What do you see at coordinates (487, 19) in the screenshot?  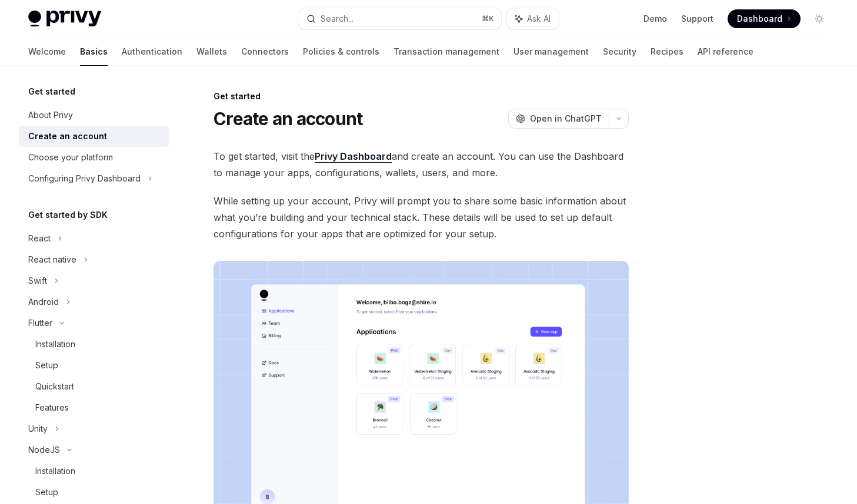 I see `span: ⌘ K` at bounding box center [487, 19].